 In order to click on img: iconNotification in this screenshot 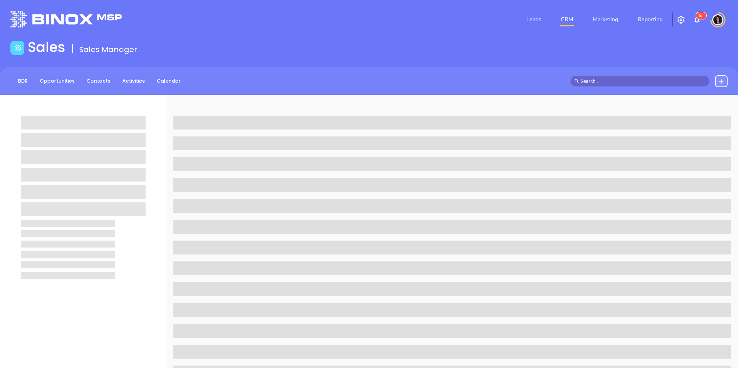, I will do `click(697, 20)`.